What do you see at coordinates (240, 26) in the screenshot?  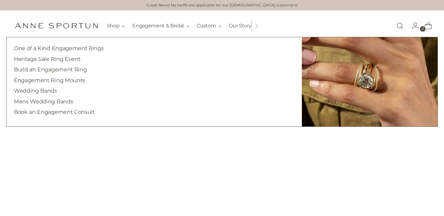 I see `a: Our Story` at bounding box center [240, 26].